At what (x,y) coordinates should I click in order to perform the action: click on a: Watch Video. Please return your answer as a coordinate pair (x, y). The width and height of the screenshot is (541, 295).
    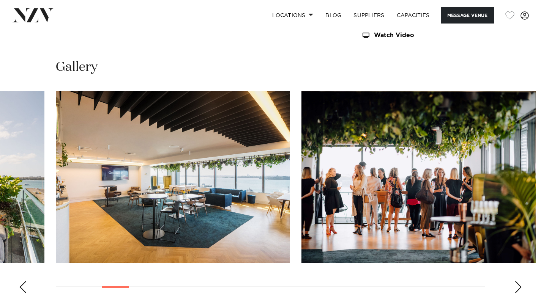
    Looking at the image, I should click on (423, 35).